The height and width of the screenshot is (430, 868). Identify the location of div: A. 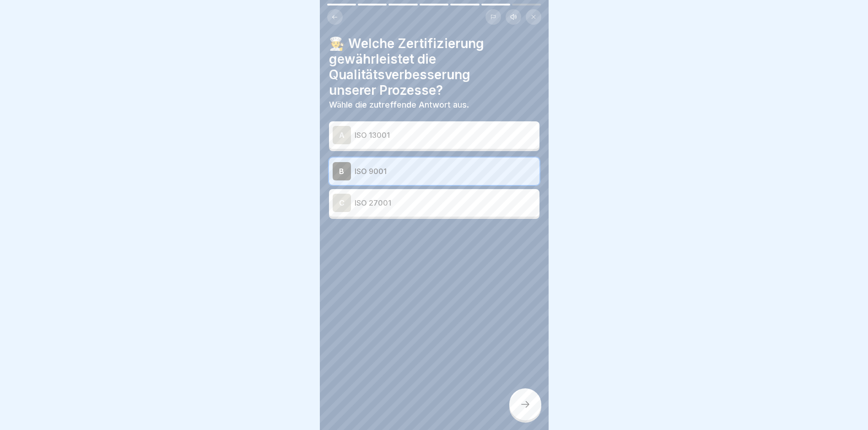
(342, 135).